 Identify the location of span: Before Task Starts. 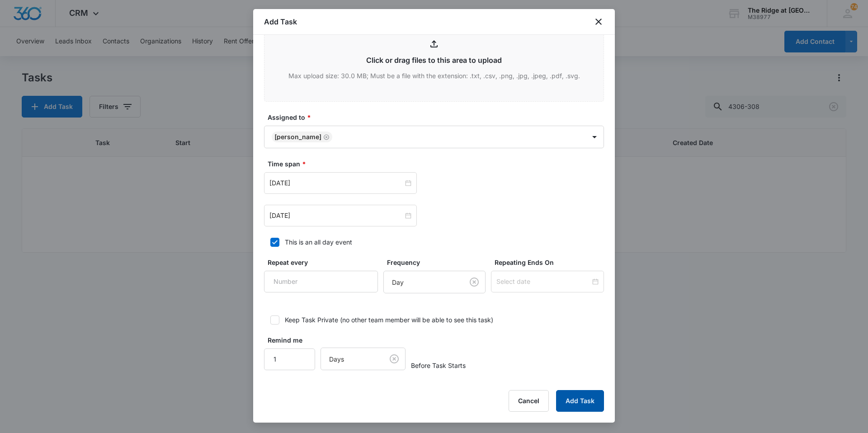
(438, 365).